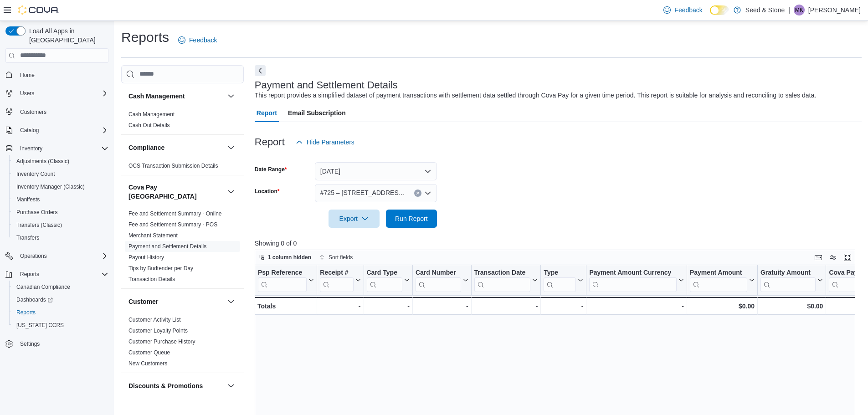 The height and width of the screenshot is (415, 868). What do you see at coordinates (28, 238) in the screenshot?
I see `a: Transfers` at bounding box center [28, 238].